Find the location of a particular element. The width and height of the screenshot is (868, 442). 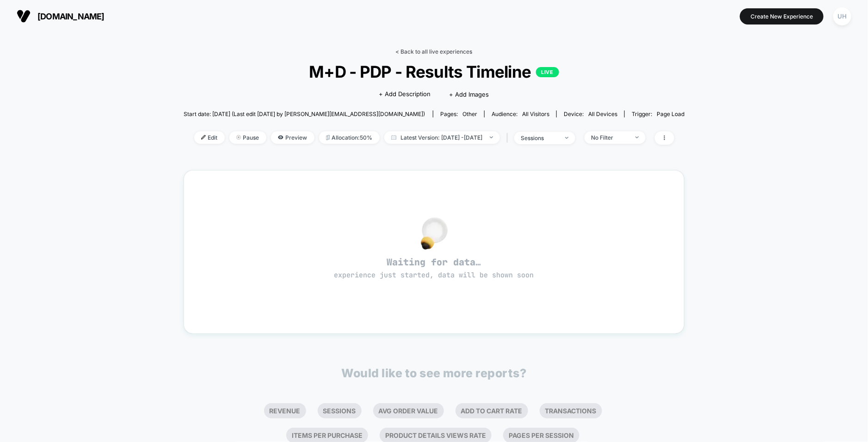

span: Preview is located at coordinates (293, 138).